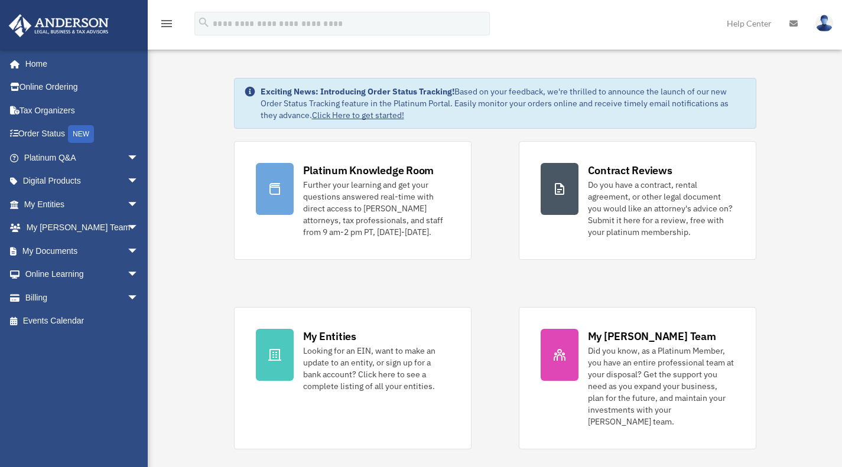 The width and height of the screenshot is (842, 467). What do you see at coordinates (369, 170) in the screenshot?
I see `div: Platinum Knowledge Room` at bounding box center [369, 170].